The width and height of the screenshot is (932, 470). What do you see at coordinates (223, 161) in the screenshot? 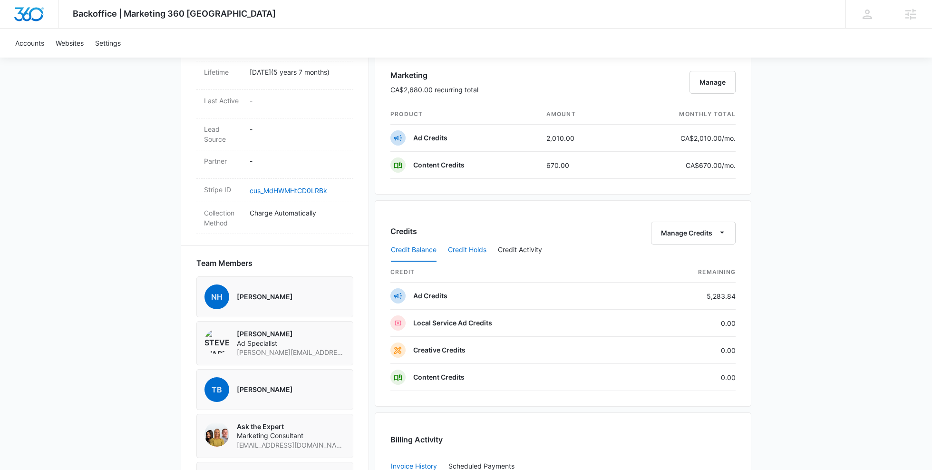
I see `dt: Partner` at bounding box center [223, 161].